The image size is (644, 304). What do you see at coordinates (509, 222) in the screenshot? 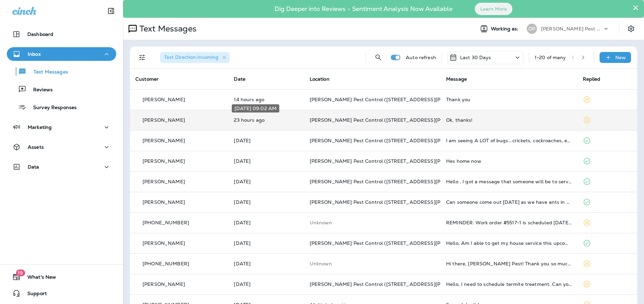
I see `div: REMINDER: Work order #5517-1 is scheduled tomorrow 10/06/2025, 7:00am - 10:00am MST. Review the w...` at bounding box center [509, 222].